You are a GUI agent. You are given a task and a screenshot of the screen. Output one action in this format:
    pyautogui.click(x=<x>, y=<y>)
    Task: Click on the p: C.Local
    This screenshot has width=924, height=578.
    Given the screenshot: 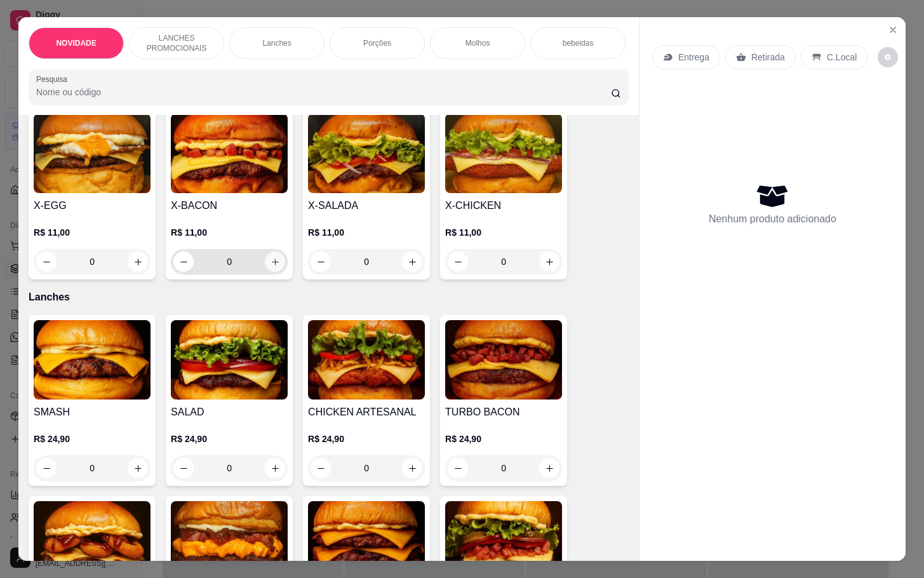 What is the action you would take?
    pyautogui.click(x=841, y=57)
    